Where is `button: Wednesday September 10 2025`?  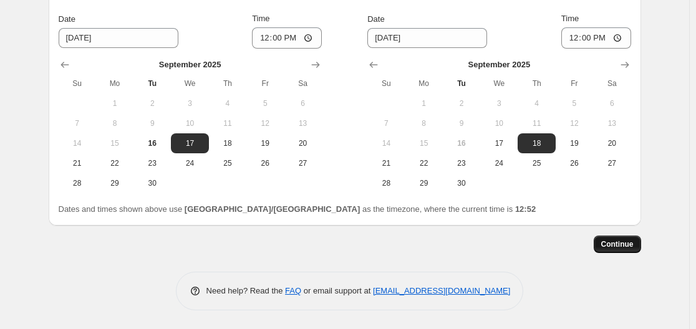
button: Wednesday September 10 2025 is located at coordinates (499, 124).